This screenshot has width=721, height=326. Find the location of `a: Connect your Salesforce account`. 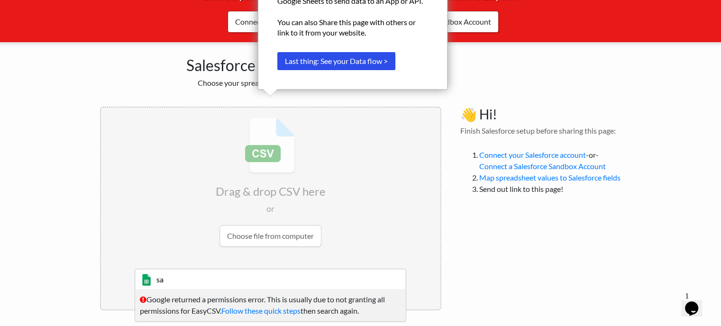

a: Connect your Salesforce account is located at coordinates (533, 155).